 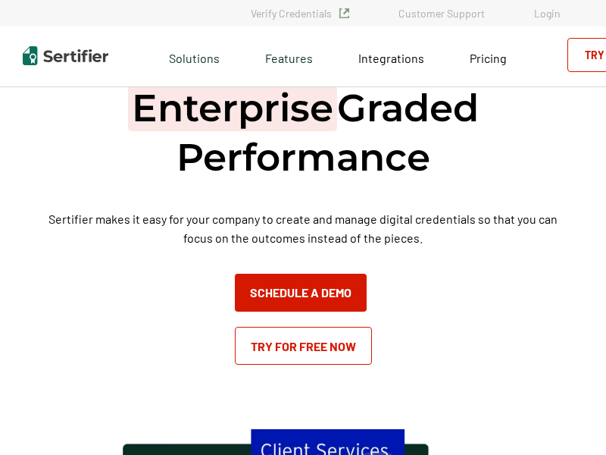 I want to click on a: Try for Free Now, so click(x=303, y=346).